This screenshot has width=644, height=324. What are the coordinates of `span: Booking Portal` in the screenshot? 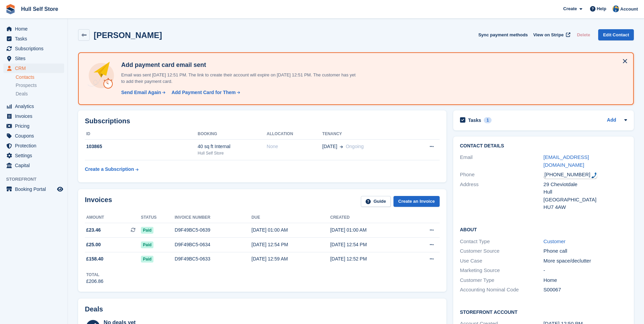 It's located at (35, 189).